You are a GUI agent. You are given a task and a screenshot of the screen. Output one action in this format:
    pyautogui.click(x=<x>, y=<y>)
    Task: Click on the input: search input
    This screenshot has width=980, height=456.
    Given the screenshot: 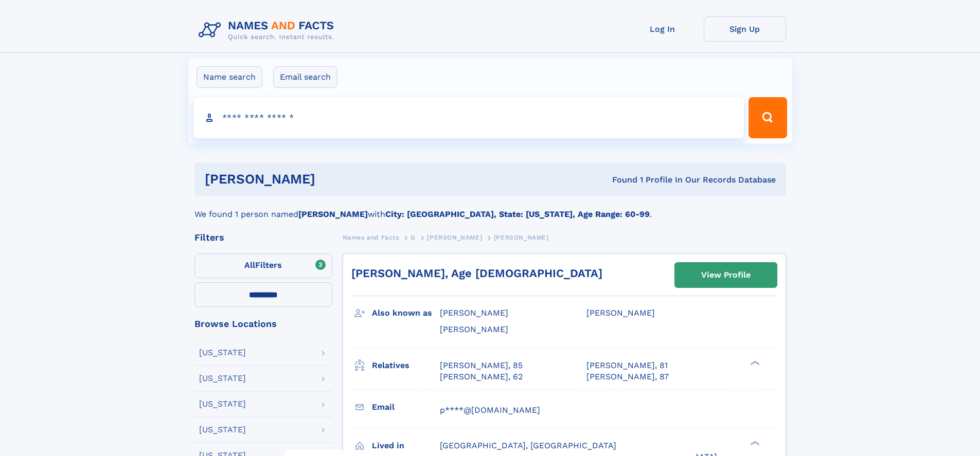 What is the action you would take?
    pyautogui.click(x=469, y=118)
    